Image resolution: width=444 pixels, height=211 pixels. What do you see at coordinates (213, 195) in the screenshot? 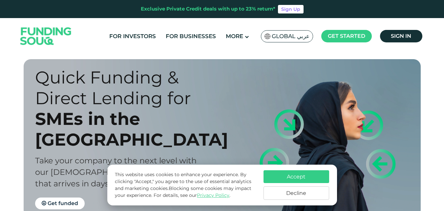
I see `a: Privacy Policy` at bounding box center [213, 195].